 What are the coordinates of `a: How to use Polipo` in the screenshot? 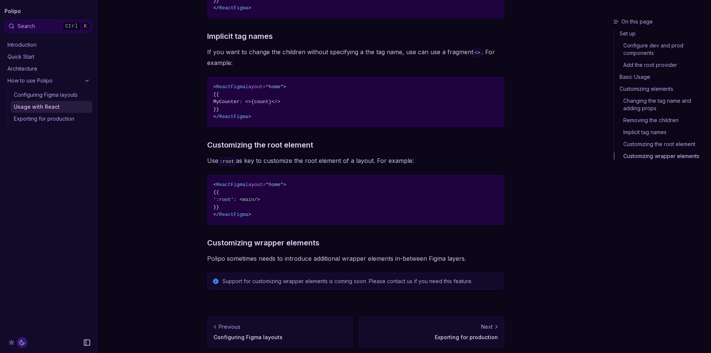 It's located at (48, 81).